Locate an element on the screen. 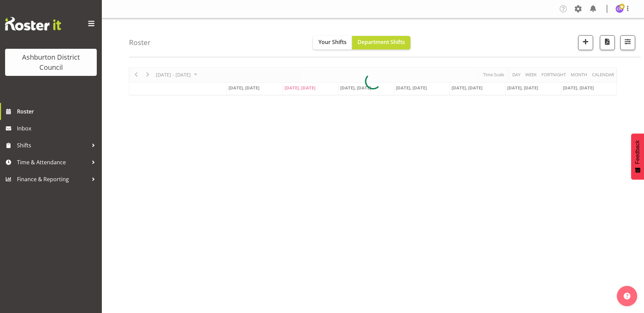 This screenshot has width=644, height=313. button: Filter Shifts is located at coordinates (628, 43).